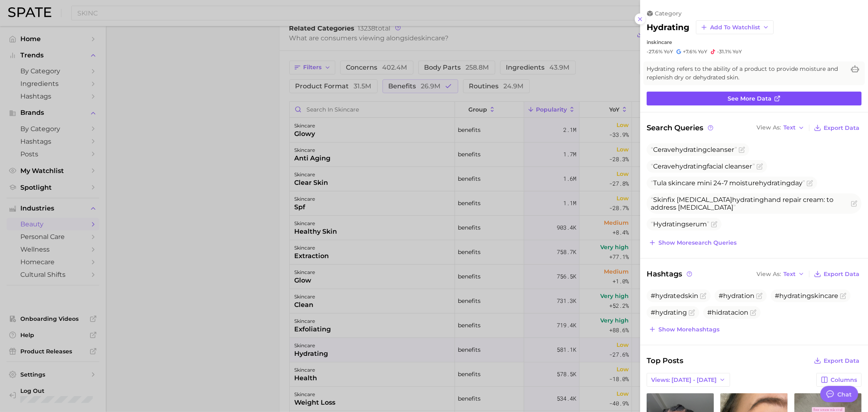 The width and height of the screenshot is (868, 412). Describe the element at coordinates (724, 51) in the screenshot. I see `span: -31.1%` at that location.